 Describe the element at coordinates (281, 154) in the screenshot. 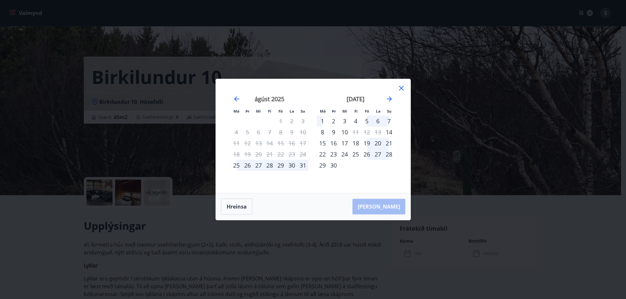

I see `td: Not available. föstudagur, 22. ágúst 2025` at that location.